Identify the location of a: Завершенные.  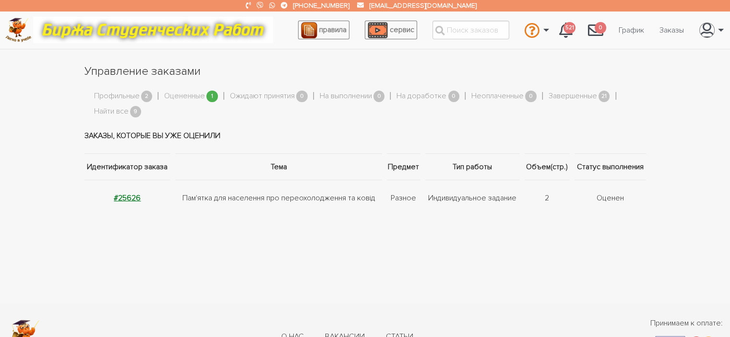
(573, 96).